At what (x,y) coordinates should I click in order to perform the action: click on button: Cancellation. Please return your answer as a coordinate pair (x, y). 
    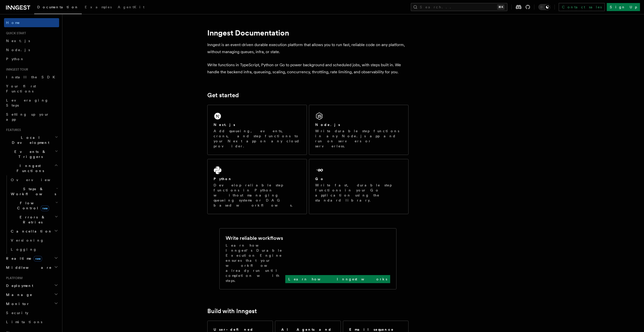
    Looking at the image, I should click on (34, 231).